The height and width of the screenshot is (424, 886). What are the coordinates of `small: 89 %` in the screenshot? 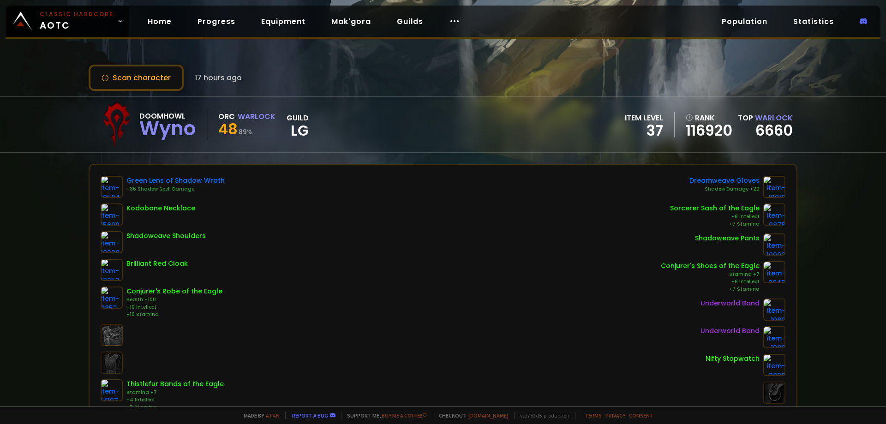 It's located at (246, 132).